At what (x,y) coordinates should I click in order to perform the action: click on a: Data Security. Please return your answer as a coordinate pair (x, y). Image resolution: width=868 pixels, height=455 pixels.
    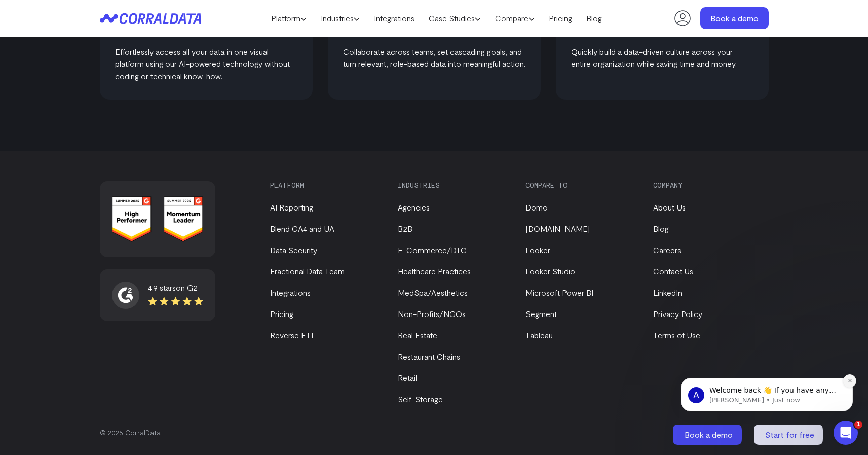
    Looking at the image, I should click on (293, 249).